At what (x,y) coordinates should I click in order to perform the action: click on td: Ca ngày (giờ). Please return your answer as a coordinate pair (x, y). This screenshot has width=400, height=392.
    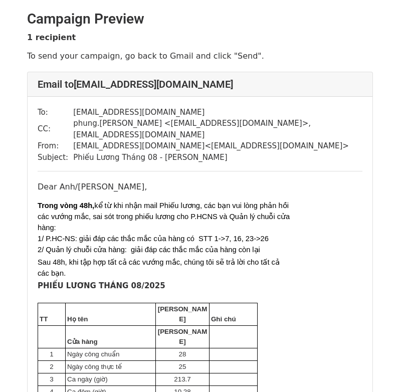
    Looking at the image, I should click on (111, 379).